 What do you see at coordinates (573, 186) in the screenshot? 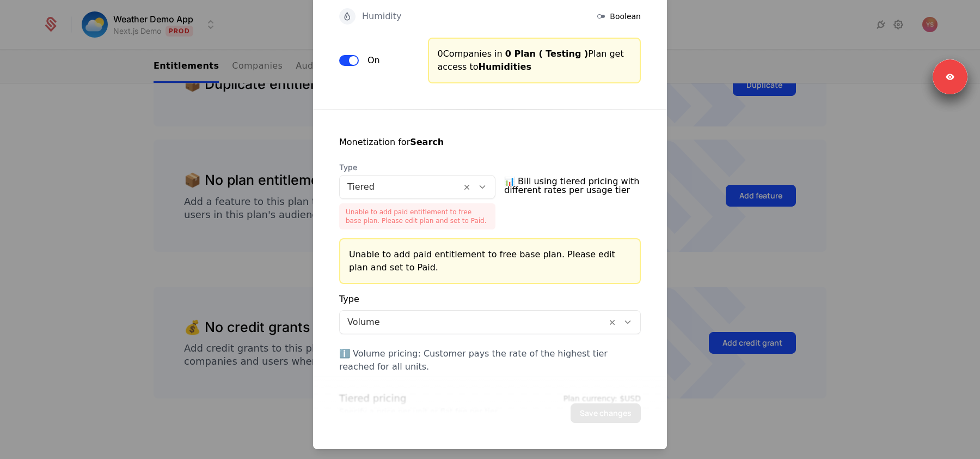
I see `span: 📊 Bill using tiered pricing with different rates per usage tier` at bounding box center [573, 186].